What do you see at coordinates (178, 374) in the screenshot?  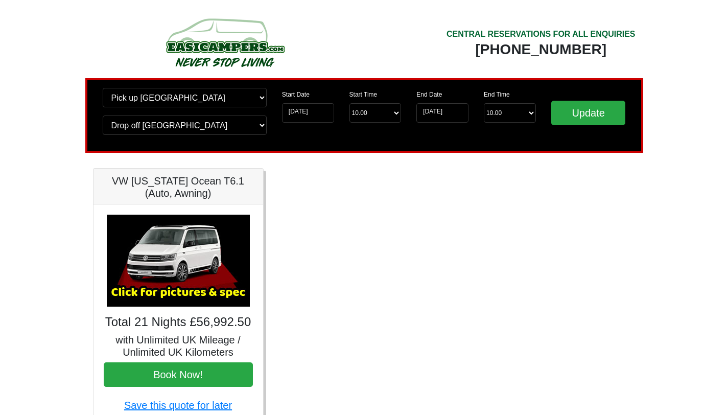 I see `button: Book Now!` at bounding box center [178, 374].